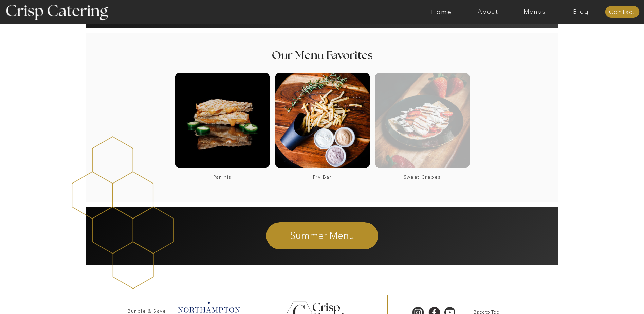  I want to click on h2: Our Menu Favorites, so click(322, 51).